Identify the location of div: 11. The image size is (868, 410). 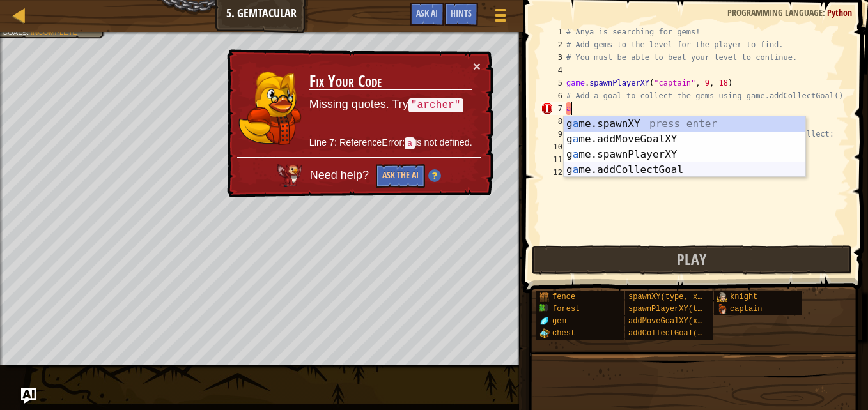
(553, 160).